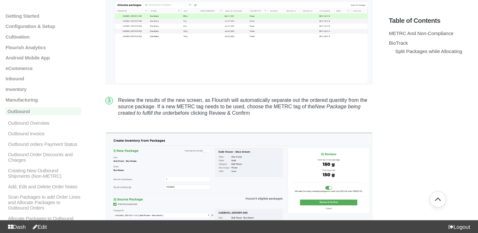  I want to click on p: Flourish Analytics, so click(43, 47).